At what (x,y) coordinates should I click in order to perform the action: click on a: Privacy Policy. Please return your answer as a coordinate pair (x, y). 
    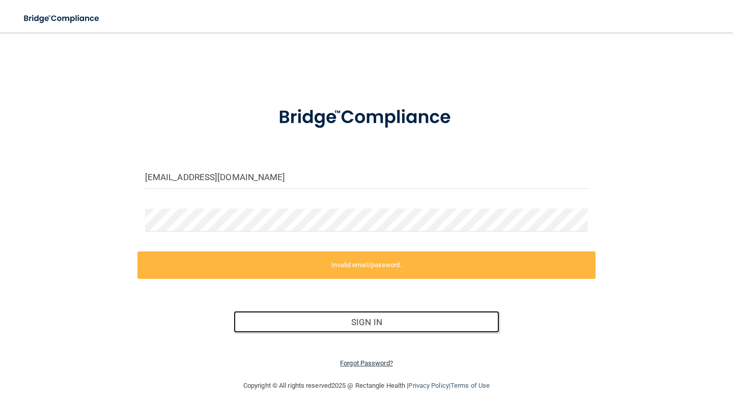
    Looking at the image, I should click on (428, 385).